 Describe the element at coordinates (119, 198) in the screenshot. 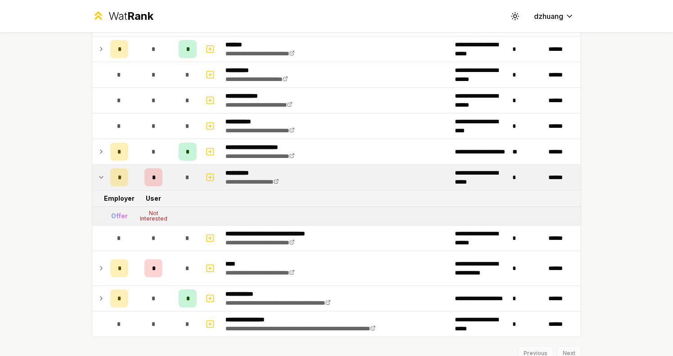

I see `td: Employer` at that location.